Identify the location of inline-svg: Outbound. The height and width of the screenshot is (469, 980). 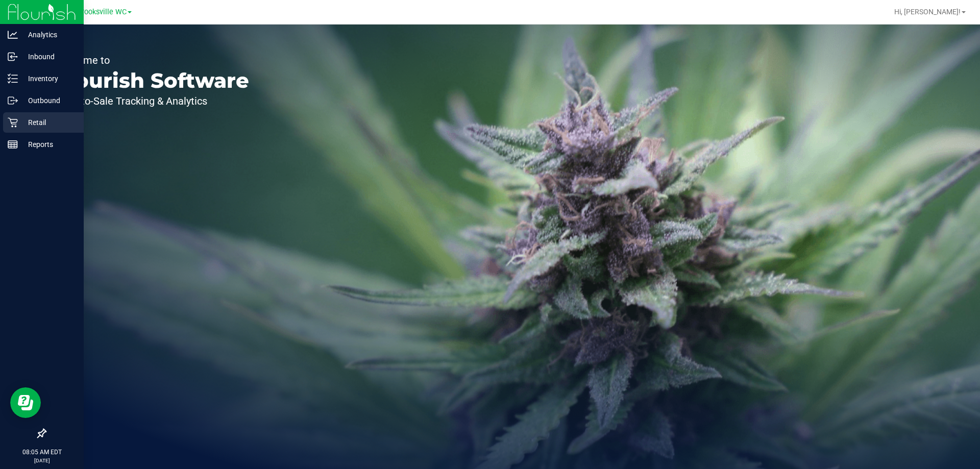
(13, 101).